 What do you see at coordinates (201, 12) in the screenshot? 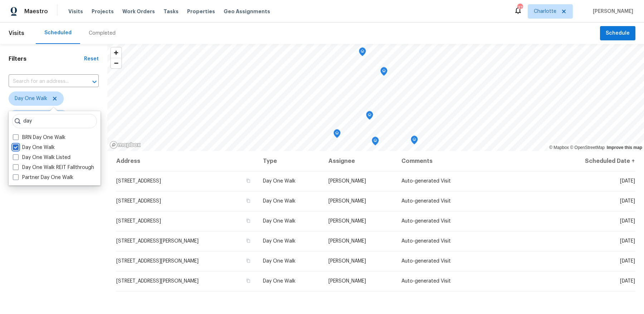
I see `span: Properties` at bounding box center [201, 12].